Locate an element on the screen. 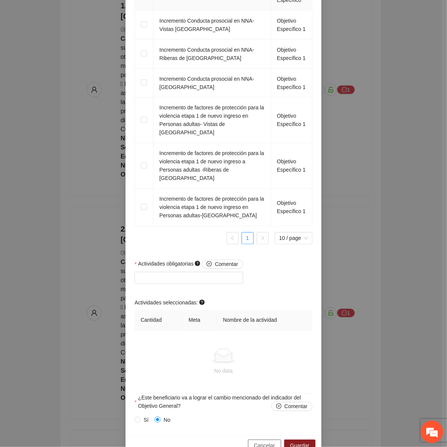 The height and width of the screenshot is (447, 447). textarea: Escriba su mensaje y pulse “Intro” is located at coordinates (73, 219).